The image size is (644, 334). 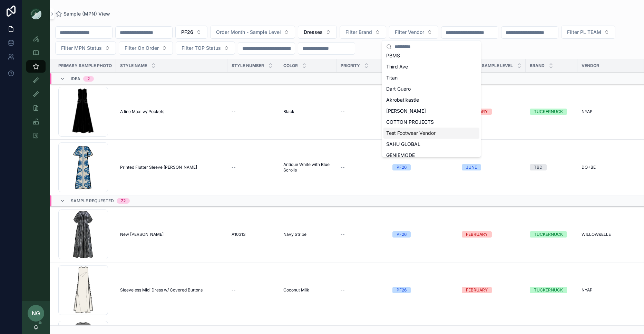 What do you see at coordinates (410, 32) in the screenshot?
I see `span: Filter Vendor` at bounding box center [410, 32].